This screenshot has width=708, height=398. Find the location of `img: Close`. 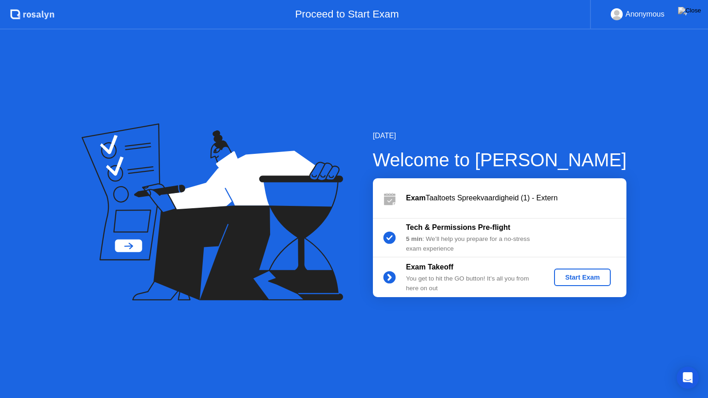

img: Close is located at coordinates (689, 11).